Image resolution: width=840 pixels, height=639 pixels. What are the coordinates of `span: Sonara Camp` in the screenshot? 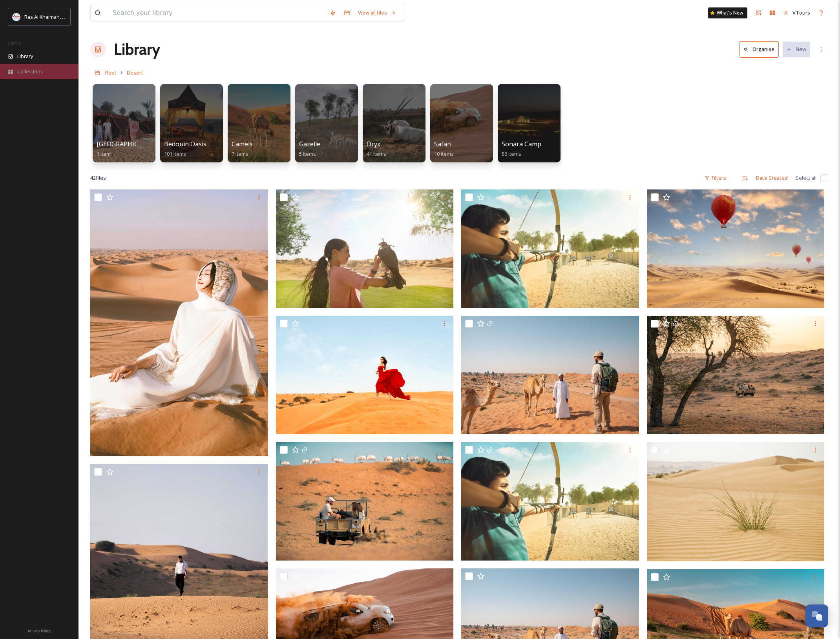 It's located at (521, 144).